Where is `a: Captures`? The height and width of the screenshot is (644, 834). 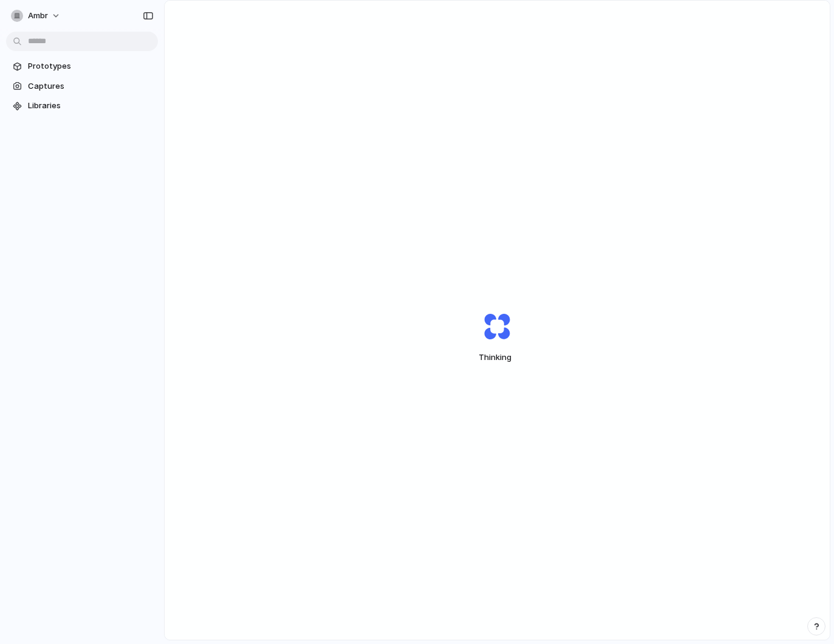 a: Captures is located at coordinates (82, 86).